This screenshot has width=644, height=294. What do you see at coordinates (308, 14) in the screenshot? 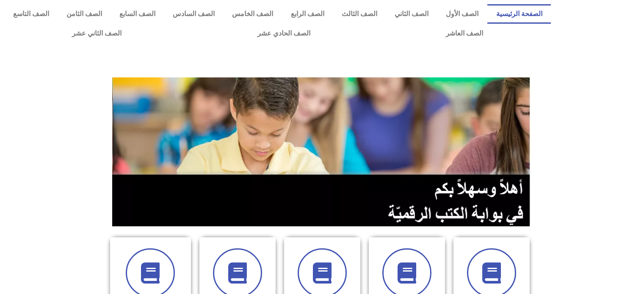
I see `a: الصف الرابع` at bounding box center [308, 14].